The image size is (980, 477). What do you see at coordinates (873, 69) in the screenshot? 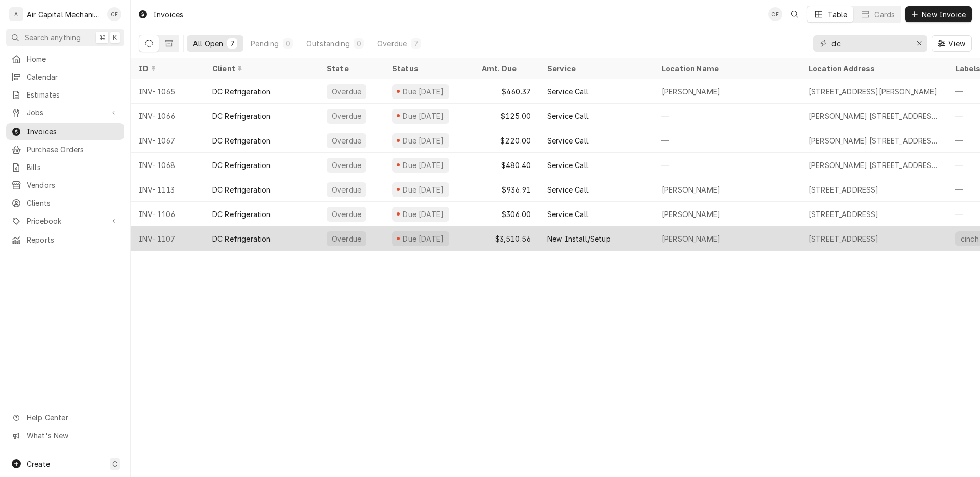
I see `div: Location Address` at bounding box center [873, 69].